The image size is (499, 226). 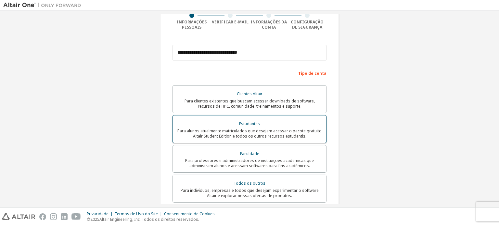 I want to click on img: facebook.svg, so click(x=43, y=216).